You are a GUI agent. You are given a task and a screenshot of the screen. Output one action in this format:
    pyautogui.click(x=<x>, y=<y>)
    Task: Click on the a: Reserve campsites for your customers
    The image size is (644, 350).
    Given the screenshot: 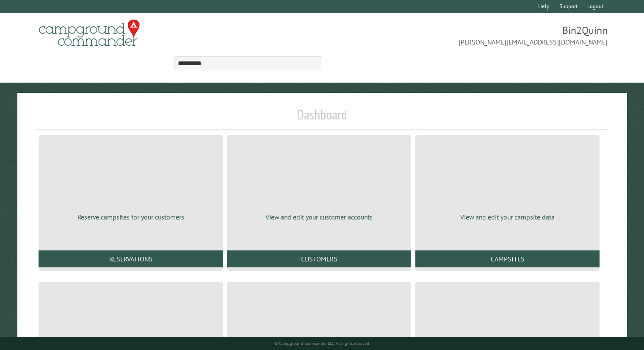 What is the action you would take?
    pyautogui.click(x=130, y=181)
    